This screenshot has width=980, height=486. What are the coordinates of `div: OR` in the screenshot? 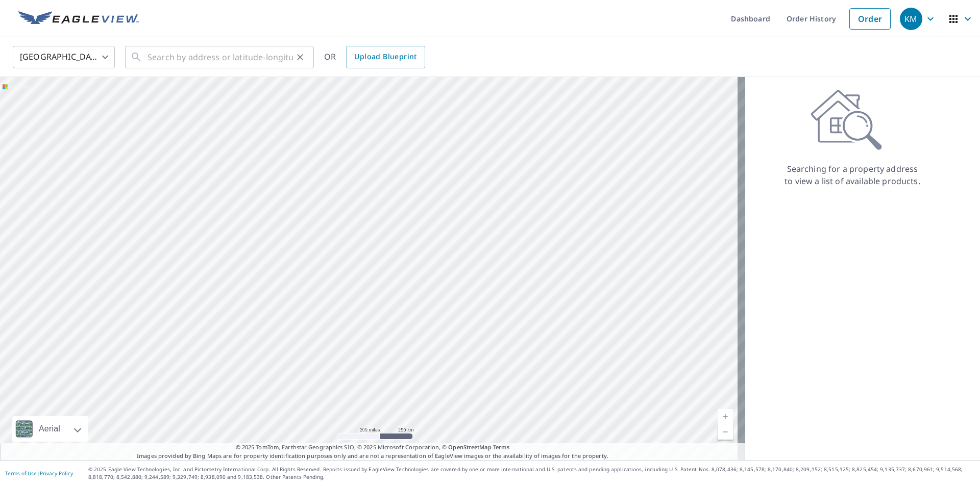 It's located at (374, 57).